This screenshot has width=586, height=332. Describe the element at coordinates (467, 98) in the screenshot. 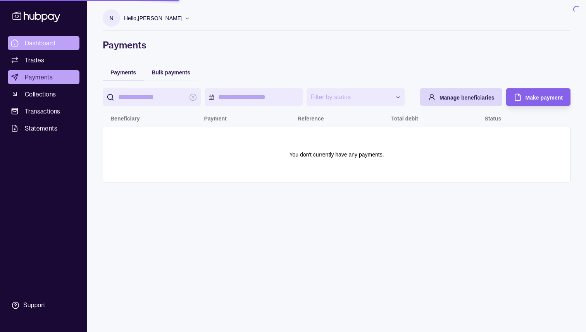

I see `span: Manage beneficiaries` at that location.